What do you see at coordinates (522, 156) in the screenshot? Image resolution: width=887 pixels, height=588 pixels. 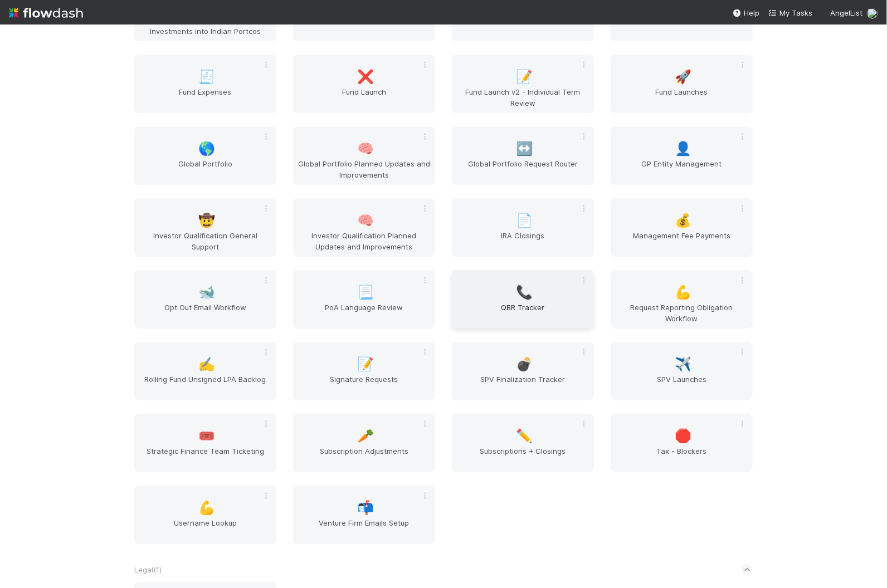 I see `a: ↔️Global Portfolio Request Router` at bounding box center [522, 156].